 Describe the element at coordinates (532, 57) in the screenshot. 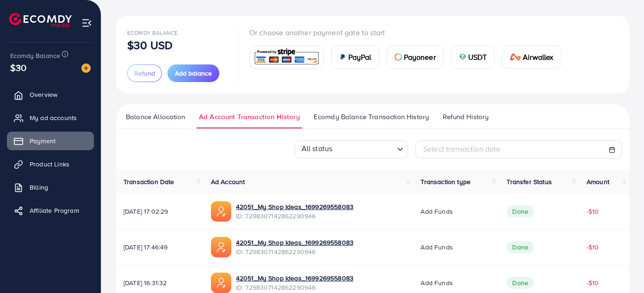

I see `a: cardAirwallex` at that location.